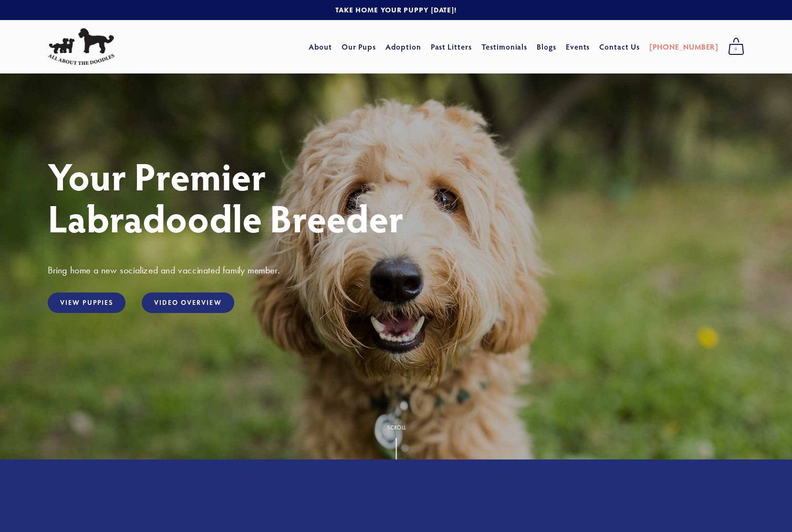 This screenshot has width=792, height=532. Describe the element at coordinates (396, 197) in the screenshot. I see `h1: Your Premier Labradoodle Breeder` at that location.